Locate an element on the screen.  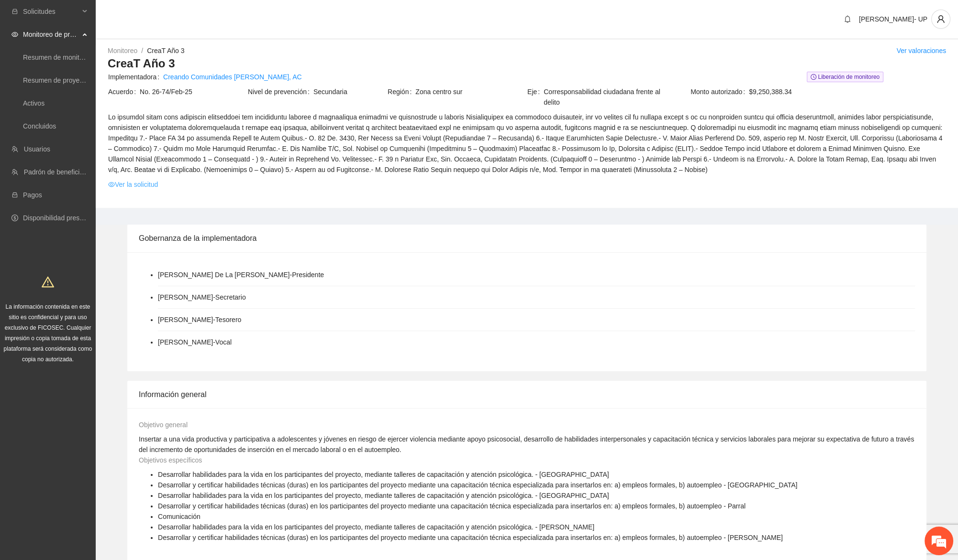
div: Gobernanza de la implementadora is located at coordinates (527, 238).